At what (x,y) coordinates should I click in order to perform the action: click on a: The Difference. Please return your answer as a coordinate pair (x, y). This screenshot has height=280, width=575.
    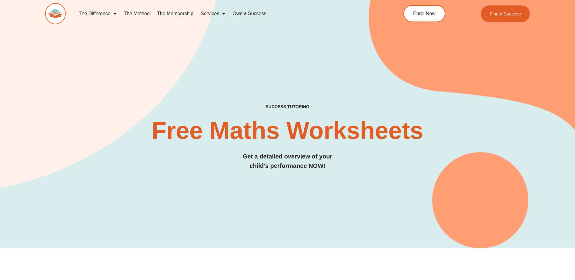
    Looking at the image, I should click on (98, 14).